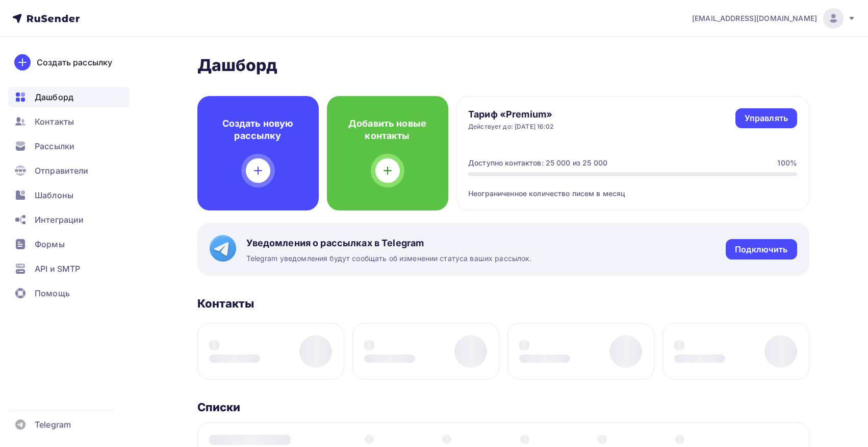  I want to click on a: Шаблоны, so click(69, 195).